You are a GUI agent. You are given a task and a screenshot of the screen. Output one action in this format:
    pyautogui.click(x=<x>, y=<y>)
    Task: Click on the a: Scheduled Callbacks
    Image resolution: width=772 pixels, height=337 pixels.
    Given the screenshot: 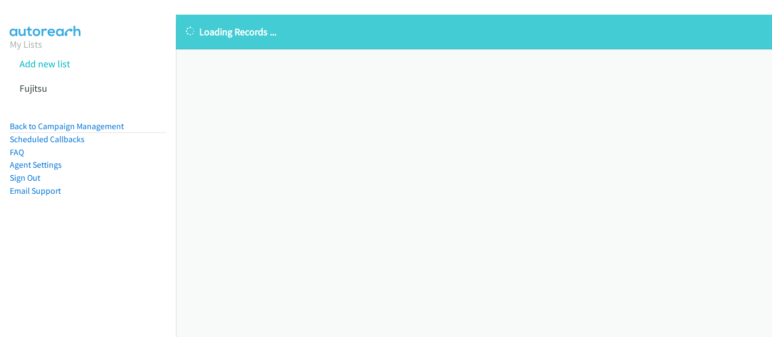 What is the action you would take?
    pyautogui.click(x=47, y=139)
    